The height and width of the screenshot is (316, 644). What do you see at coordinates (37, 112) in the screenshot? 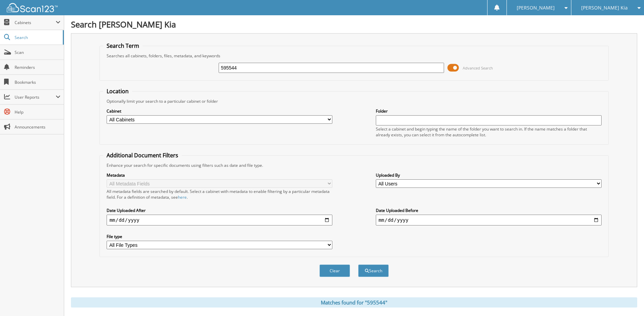
I see `span: Help` at bounding box center [37, 112].